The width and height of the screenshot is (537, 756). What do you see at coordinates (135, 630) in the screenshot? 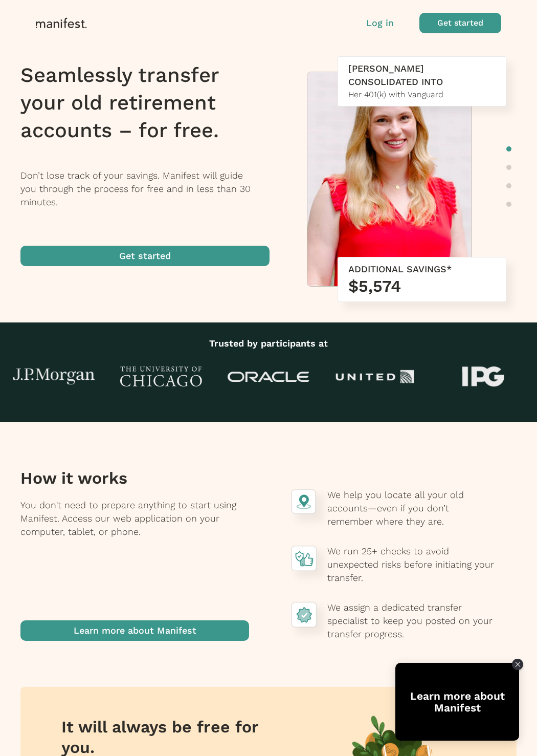
I see `button: Learn more about Manifest` at bounding box center [135, 630].